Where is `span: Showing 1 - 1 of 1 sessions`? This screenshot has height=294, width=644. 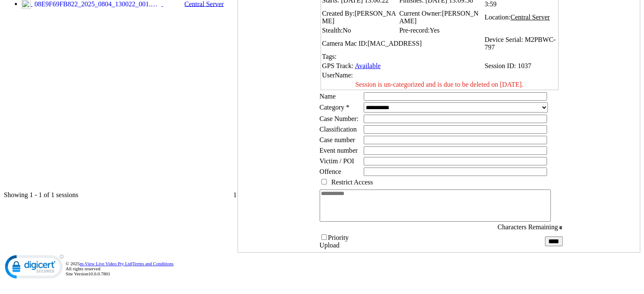
span: Showing 1 - 1 of 1 sessions is located at coordinates (41, 195).